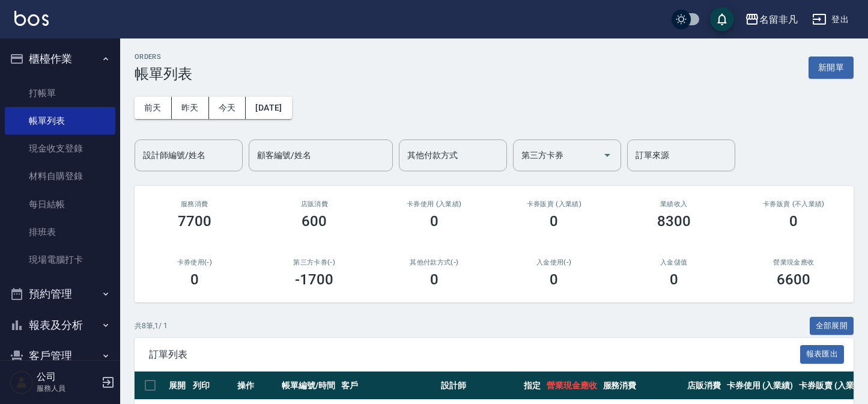  I want to click on th: 服務消費, so click(642, 385).